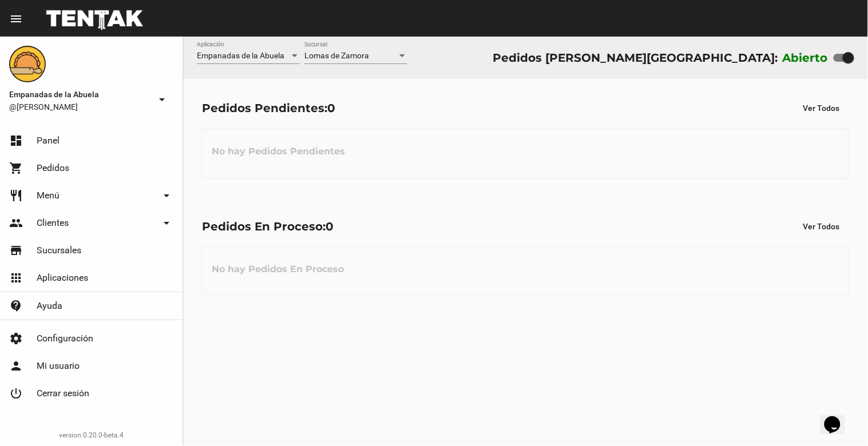 The height and width of the screenshot is (446, 868). Describe the element at coordinates (16, 168) in the screenshot. I see `mat-icon: shopping_cart` at that location.